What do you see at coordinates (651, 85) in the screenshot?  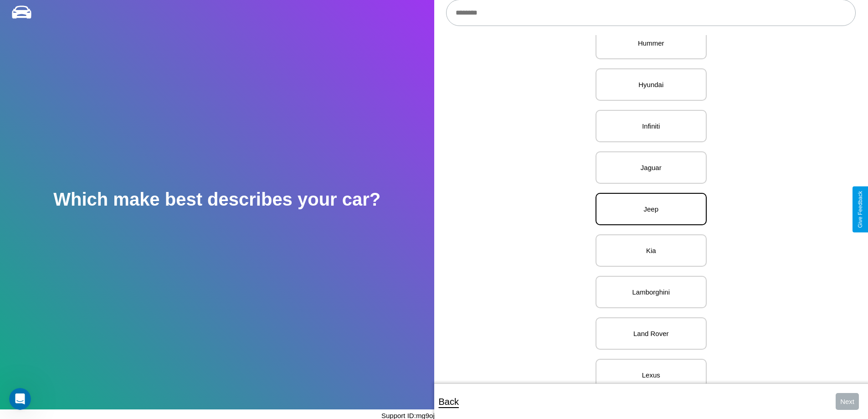 I see `p: Hyundai` at bounding box center [651, 85].